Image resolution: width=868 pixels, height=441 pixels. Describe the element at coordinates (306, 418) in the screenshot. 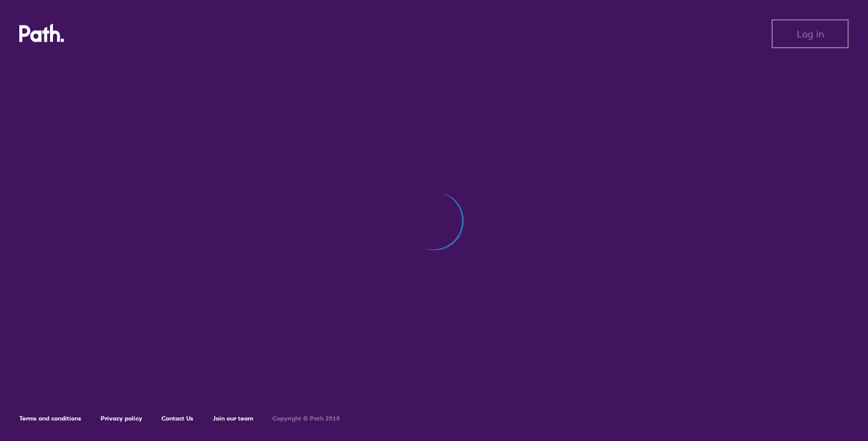

I see `h6: Copyright © Path 2018` at that location.